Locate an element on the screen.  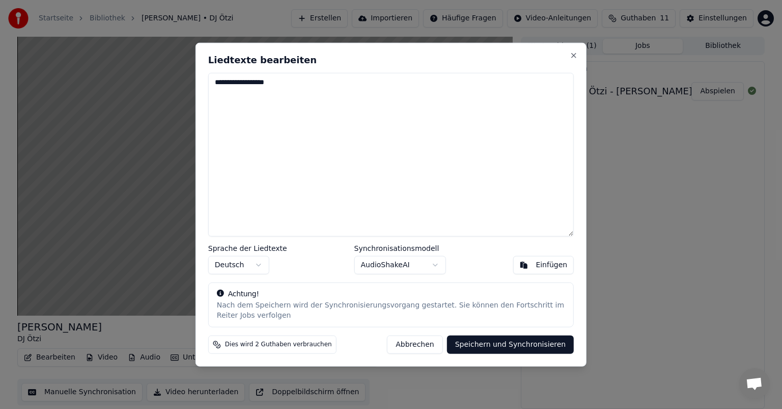
button: Abbrechen is located at coordinates (415, 344).